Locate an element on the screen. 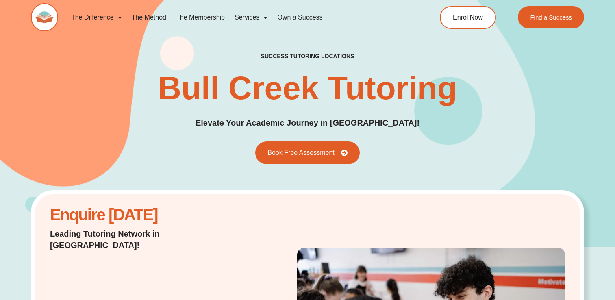  span: Find a Success is located at coordinates (551, 17).